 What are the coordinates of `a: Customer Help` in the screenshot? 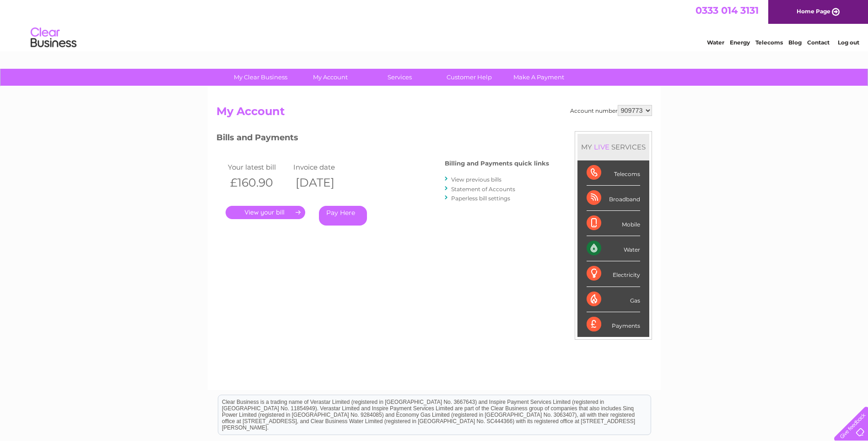 It's located at (470, 77).